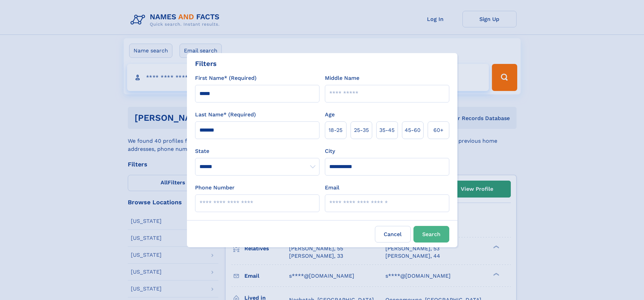  Describe the element at coordinates (431, 234) in the screenshot. I see `button: Search` at that location.